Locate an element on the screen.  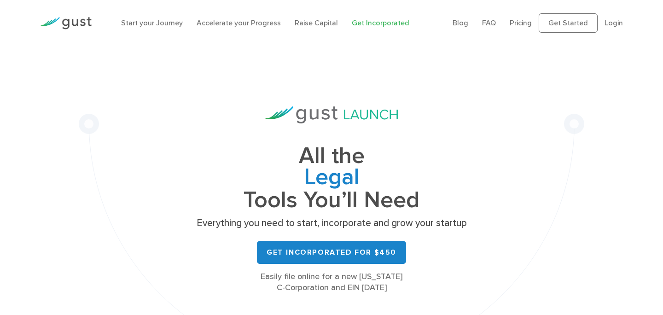
a: FAQ is located at coordinates (489, 23).